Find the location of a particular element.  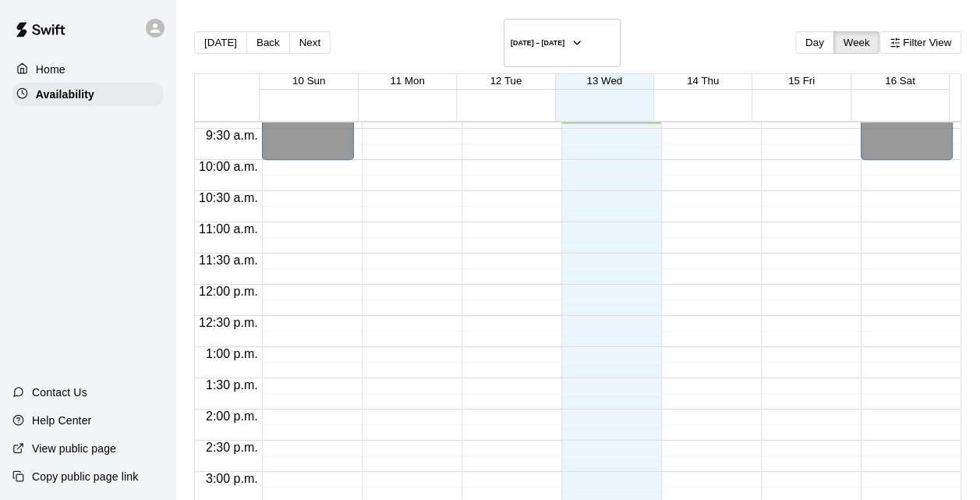

button: Back is located at coordinates (268, 42).